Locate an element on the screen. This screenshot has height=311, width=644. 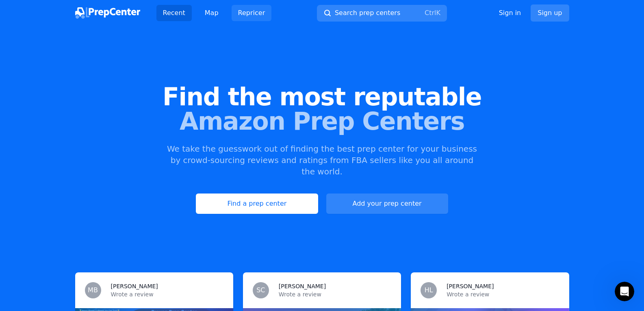
a: Add your prep center is located at coordinates (387, 204).